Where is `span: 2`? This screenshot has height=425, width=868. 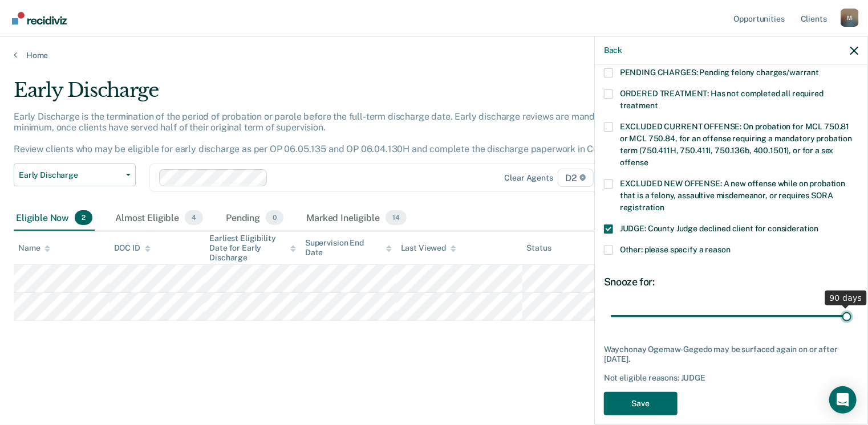 span: 2 is located at coordinates (84, 217).